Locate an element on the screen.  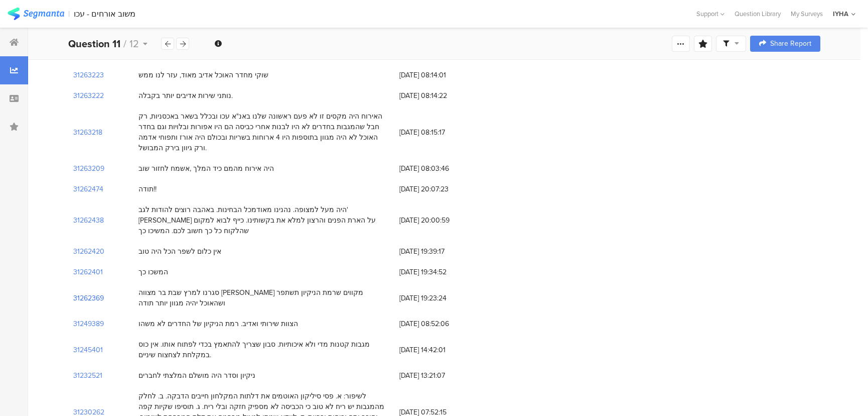
span: 12 is located at coordinates (134, 43).